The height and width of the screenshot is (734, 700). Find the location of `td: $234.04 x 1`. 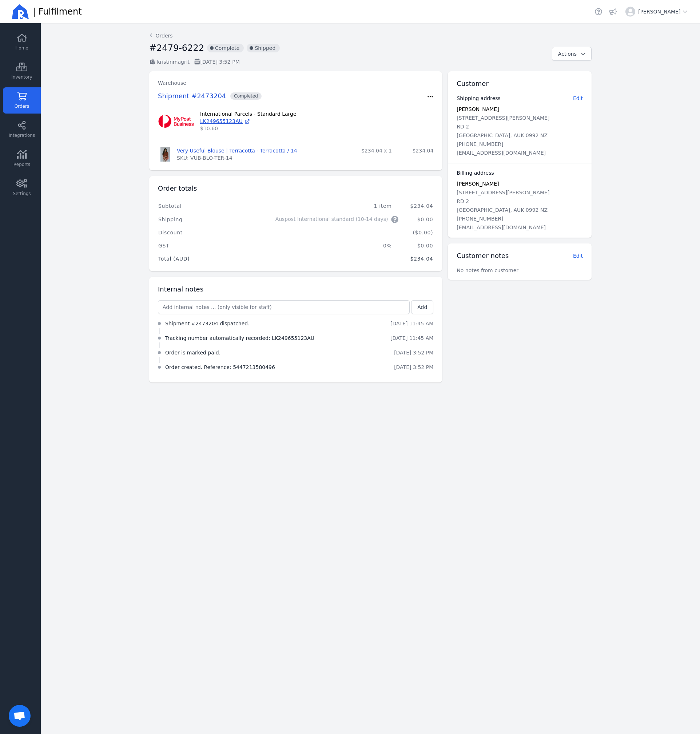

td: $234.04 x 1 is located at coordinates (371, 154).